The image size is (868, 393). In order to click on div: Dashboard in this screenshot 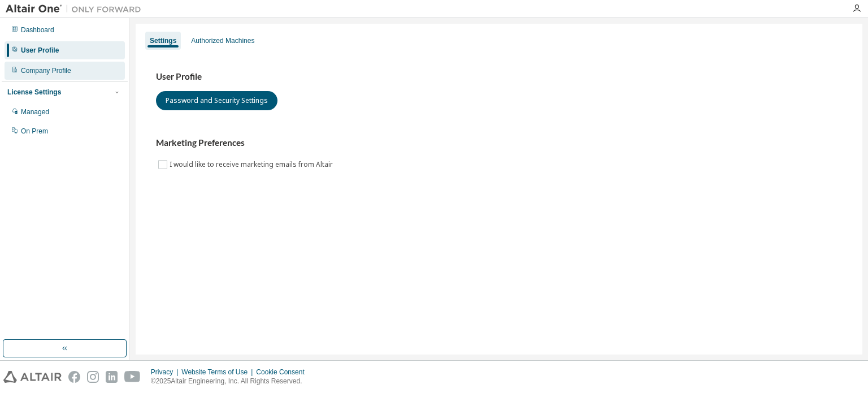, I will do `click(38, 30)`.